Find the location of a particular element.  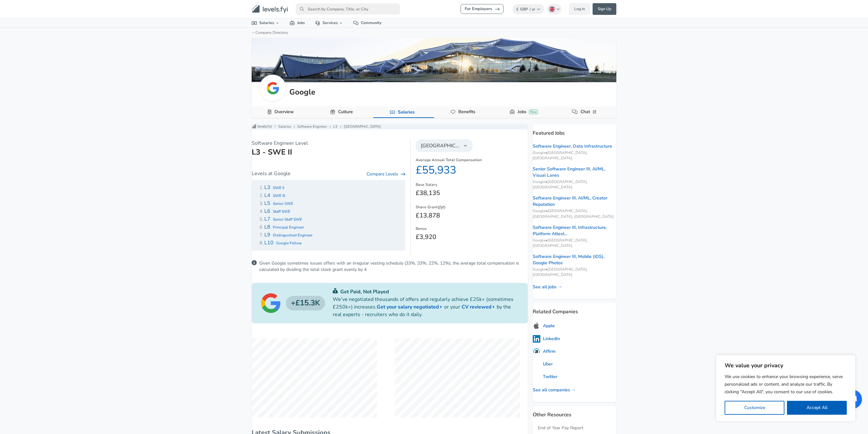

span: Senior SWE is located at coordinates (284, 204).